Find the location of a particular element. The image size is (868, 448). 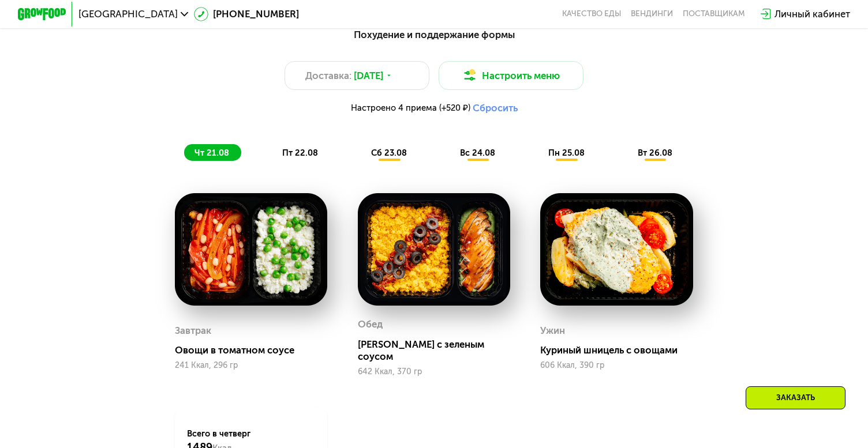

span: Доставка: is located at coordinates (329, 75).